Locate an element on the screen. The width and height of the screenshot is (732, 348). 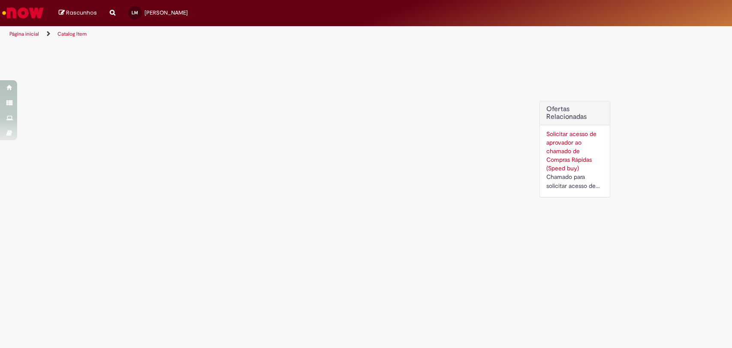
span: Rascunhos is located at coordinates (81, 12).